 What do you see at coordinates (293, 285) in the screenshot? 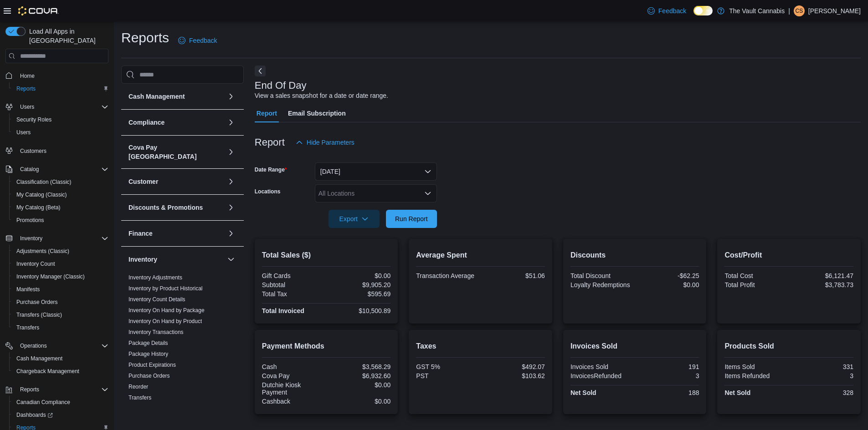
I see `div: Subtotal` at bounding box center [293, 285].